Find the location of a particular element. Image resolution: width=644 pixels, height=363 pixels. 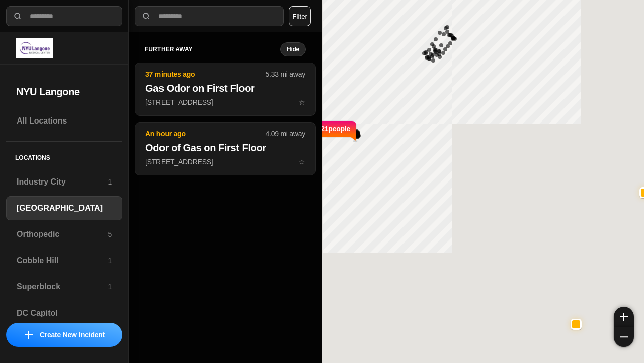

button: Filter is located at coordinates (300, 16).